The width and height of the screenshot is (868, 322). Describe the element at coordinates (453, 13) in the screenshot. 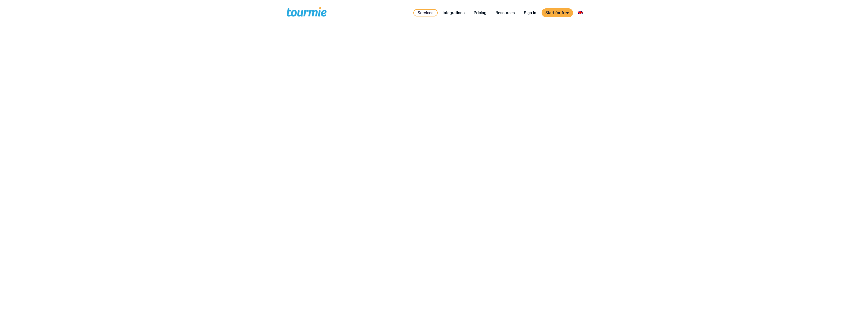

I see `a: Integrations` at that location.